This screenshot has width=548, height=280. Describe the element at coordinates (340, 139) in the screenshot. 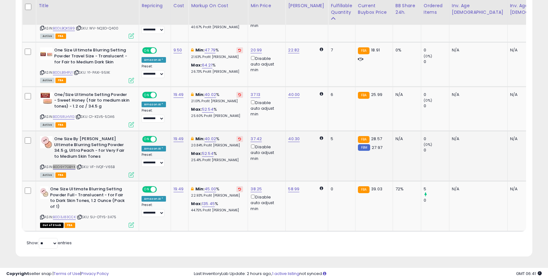

I see `div: 5` at that location.